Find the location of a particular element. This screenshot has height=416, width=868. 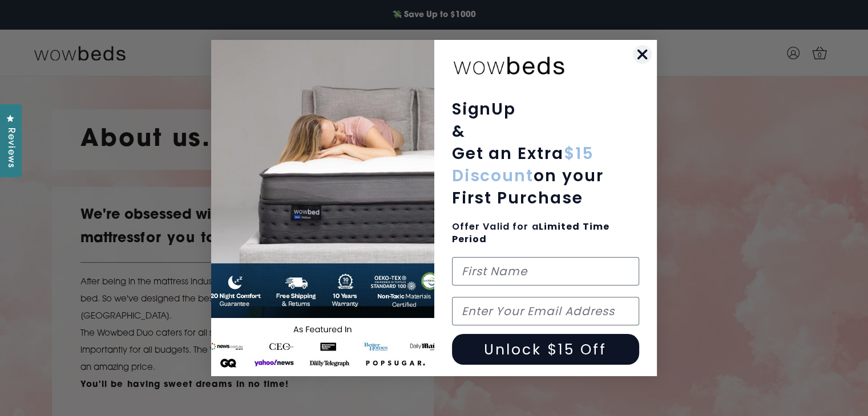

input: First Name is located at coordinates (546, 271).